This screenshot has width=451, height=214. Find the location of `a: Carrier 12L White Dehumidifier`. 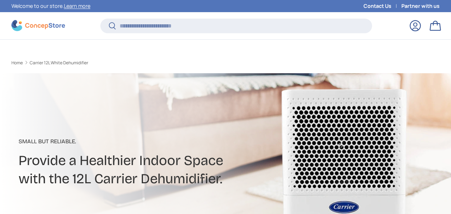

a: Carrier 12L White Dehumidifier is located at coordinates (59, 63).